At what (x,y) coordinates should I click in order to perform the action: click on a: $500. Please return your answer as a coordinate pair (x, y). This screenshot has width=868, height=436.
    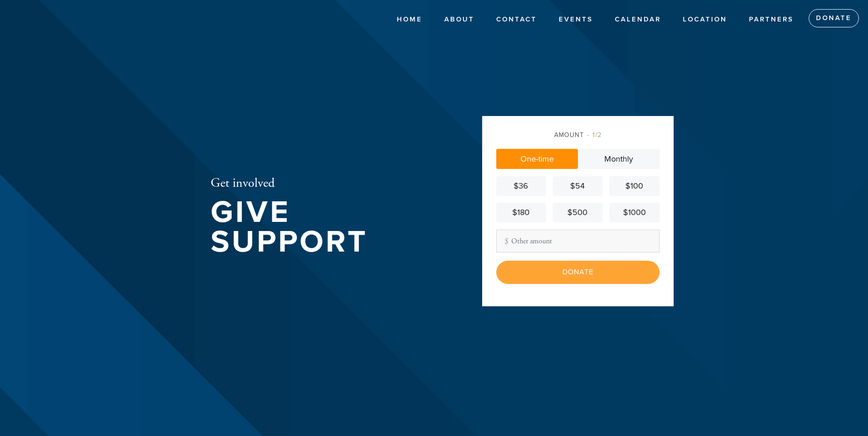
    Looking at the image, I should click on (578, 212).